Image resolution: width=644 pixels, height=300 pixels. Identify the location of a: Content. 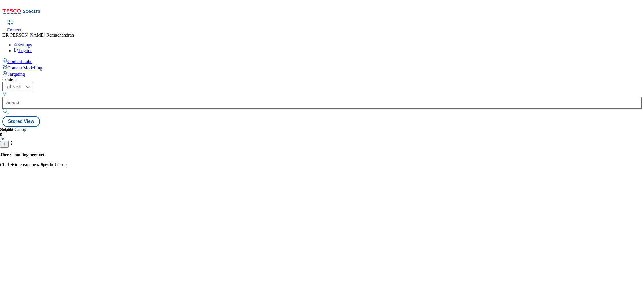
(14, 26).